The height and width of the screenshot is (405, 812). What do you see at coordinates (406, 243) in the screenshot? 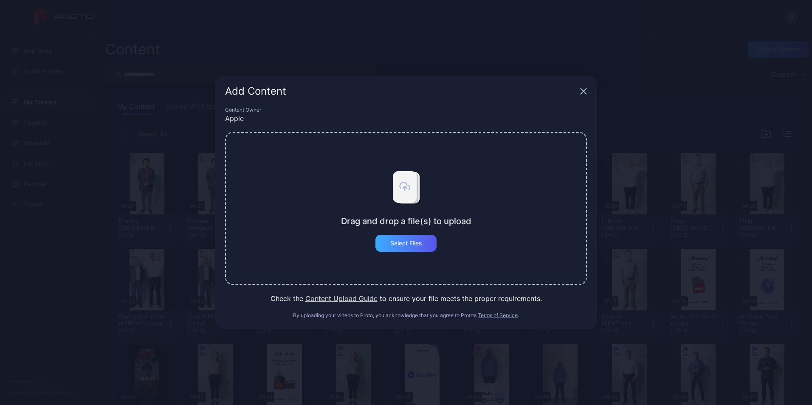
I see `button: Select Files` at bounding box center [406, 243].